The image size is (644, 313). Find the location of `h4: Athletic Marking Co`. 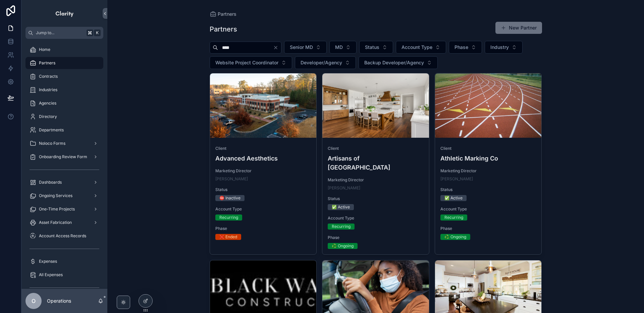

h4: Athletic Marking Co is located at coordinates (488, 158).